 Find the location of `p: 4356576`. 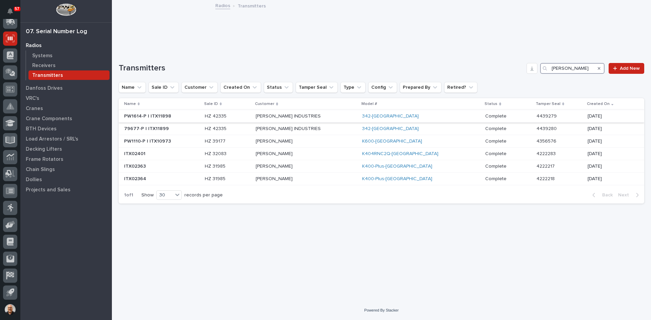

p: 4356576 is located at coordinates (547, 141).